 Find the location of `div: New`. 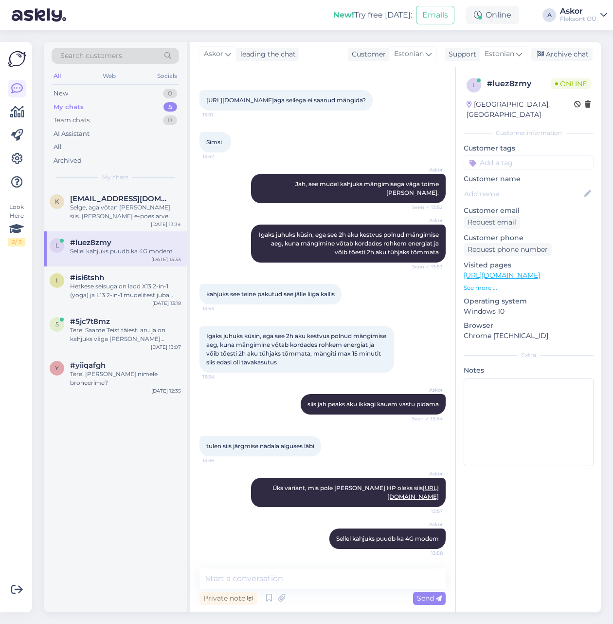

div: New is located at coordinates (61, 93).